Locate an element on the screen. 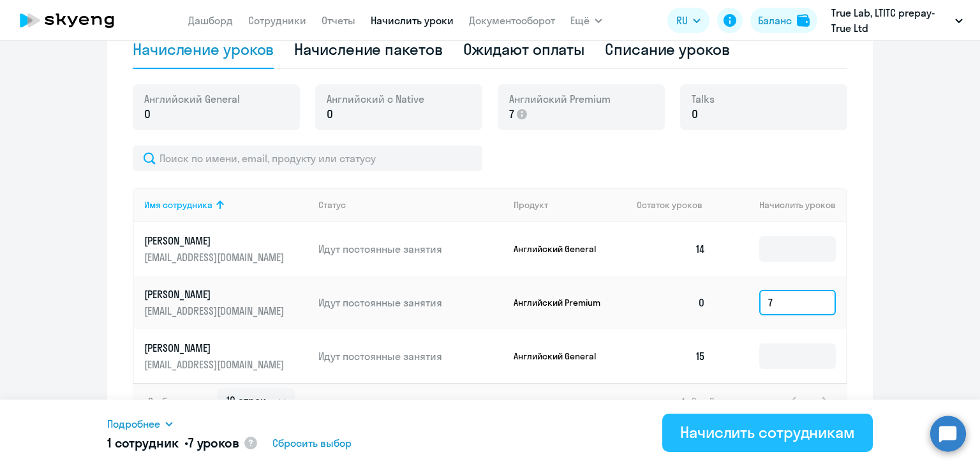  a: Сотрудники is located at coordinates (277, 21).